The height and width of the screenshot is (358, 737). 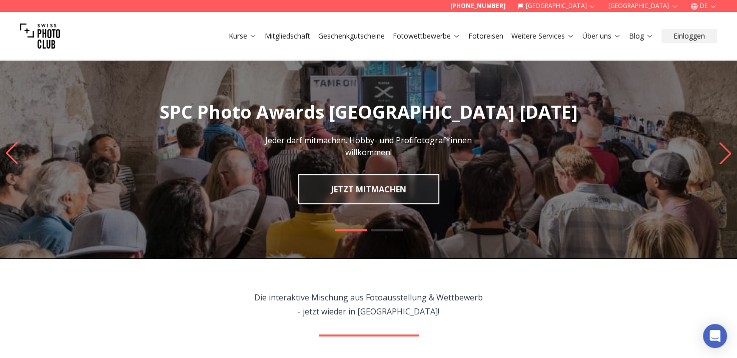 What do you see at coordinates (287, 36) in the screenshot?
I see `button: Mitgliedschaft` at bounding box center [287, 36].